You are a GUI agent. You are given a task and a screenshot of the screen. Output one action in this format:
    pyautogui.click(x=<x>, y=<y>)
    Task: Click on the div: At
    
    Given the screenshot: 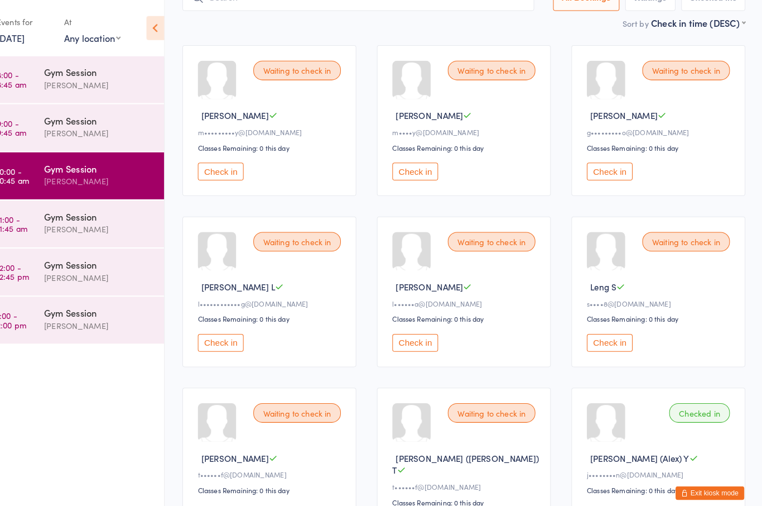 What is the action you would take?
    pyautogui.click(x=108, y=21)
    